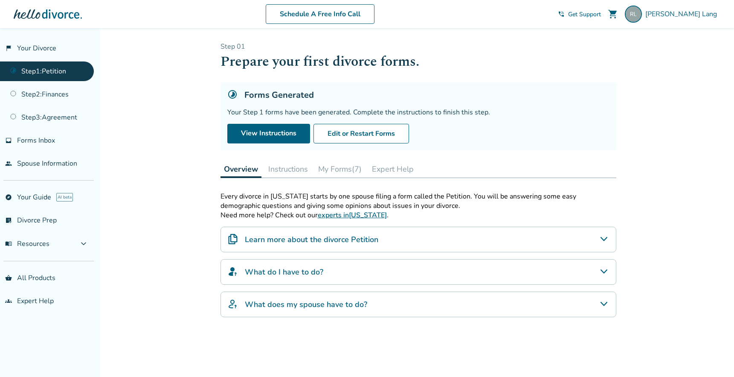  I want to click on span: shopping_basket, so click(9, 278).